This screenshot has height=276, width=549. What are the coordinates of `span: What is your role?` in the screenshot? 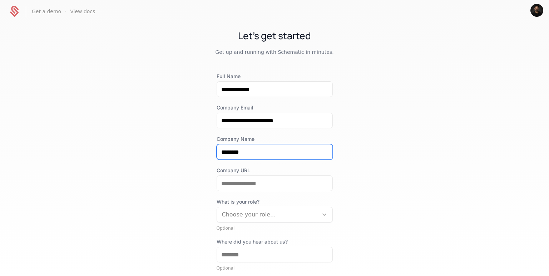 It's located at (274, 202).